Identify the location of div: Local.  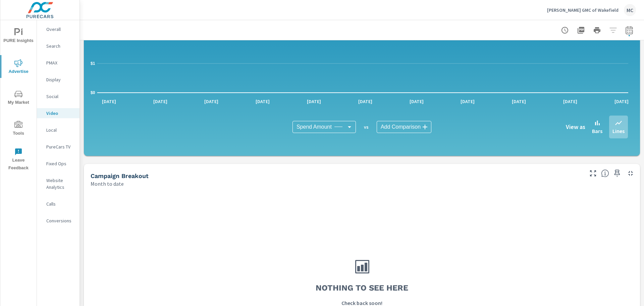
(58, 130).